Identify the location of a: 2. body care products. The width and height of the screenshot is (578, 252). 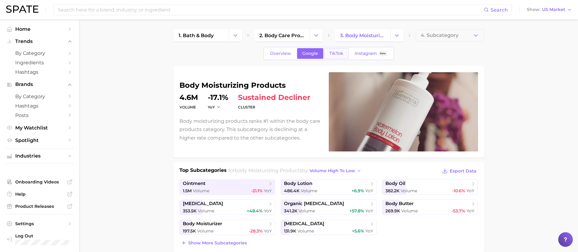
(282, 35).